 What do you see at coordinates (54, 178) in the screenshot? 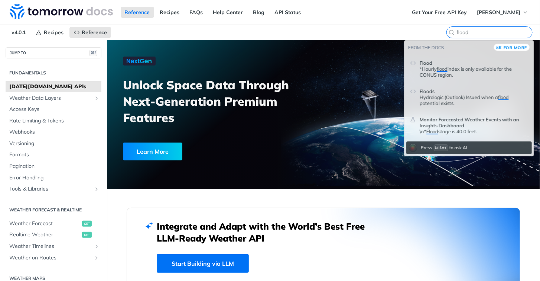
I see `a: Error Handling` at bounding box center [54, 178].